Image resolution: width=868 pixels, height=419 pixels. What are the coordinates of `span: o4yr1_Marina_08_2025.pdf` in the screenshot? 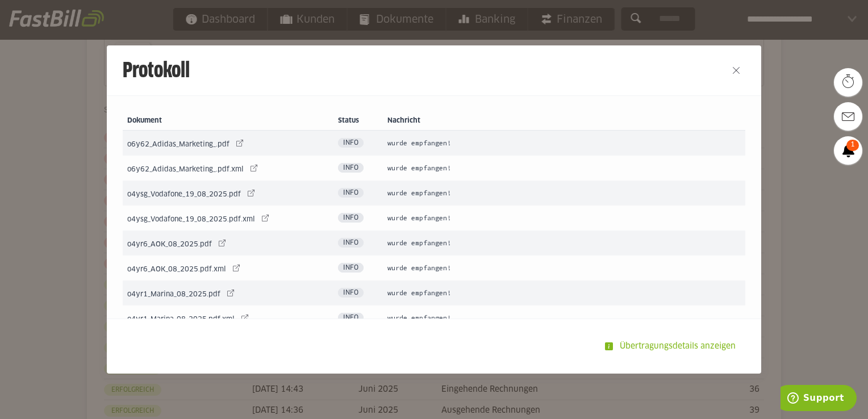 It's located at (174, 294).